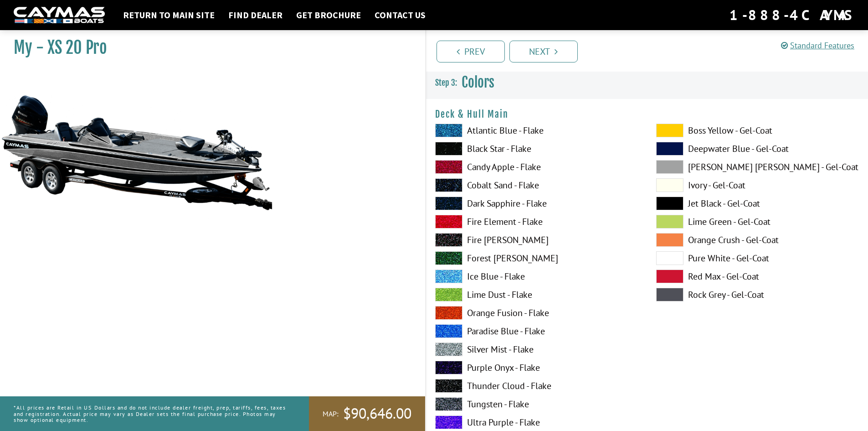 The width and height of the screenshot is (868, 431). What do you see at coordinates (757, 240) in the screenshot?
I see `label: Orange Crush - Gel-Coat` at bounding box center [757, 240].